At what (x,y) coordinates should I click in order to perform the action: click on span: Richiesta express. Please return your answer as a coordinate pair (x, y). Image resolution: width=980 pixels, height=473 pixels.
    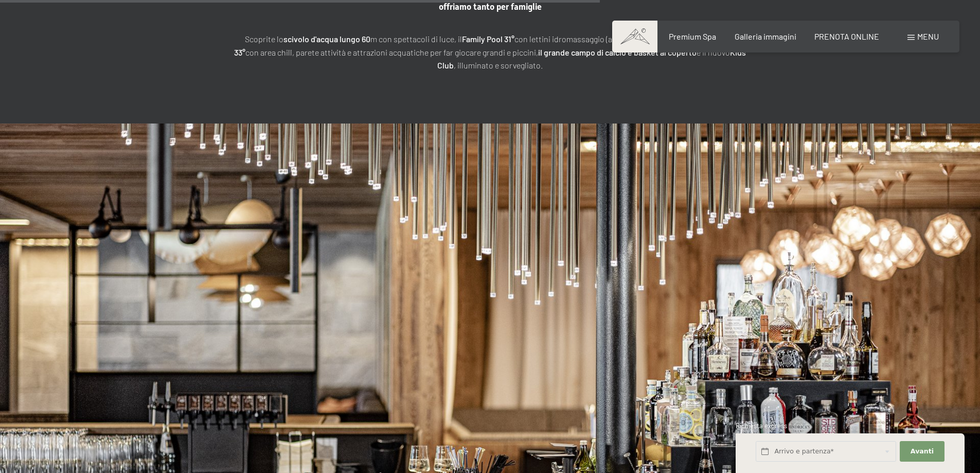
    Looking at the image, I should click on (761, 425).